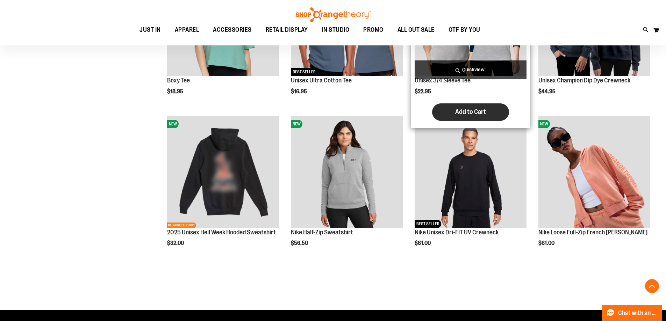 The height and width of the screenshot is (321, 666). Describe the element at coordinates (221, 232) in the screenshot. I see `a: 2025 Unisex Hell Week Hooded Sweatshirt` at that location.